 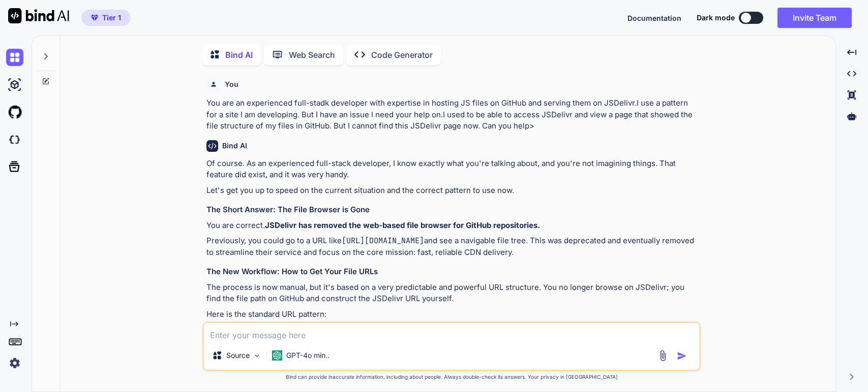 I want to click on p: Of course. As an experienced full-stack developer, I know exactly what you're talking about, and ..., so click(x=452, y=169).